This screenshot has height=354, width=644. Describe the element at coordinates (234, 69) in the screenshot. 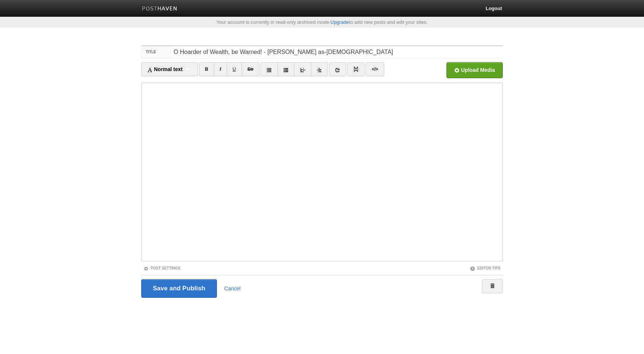

I see `a: U` at that location.